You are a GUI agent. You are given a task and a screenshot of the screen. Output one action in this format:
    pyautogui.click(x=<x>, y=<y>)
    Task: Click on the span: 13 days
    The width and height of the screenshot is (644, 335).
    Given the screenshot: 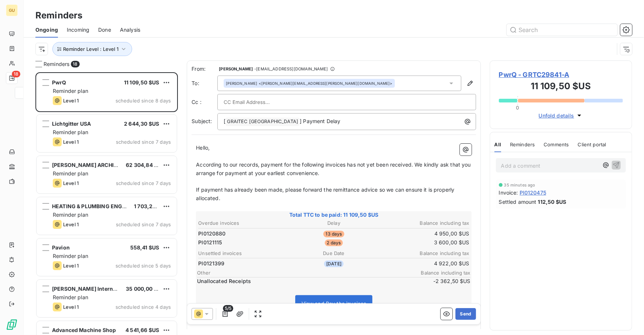 What is the action you would take?
    pyautogui.click(x=334, y=234)
    